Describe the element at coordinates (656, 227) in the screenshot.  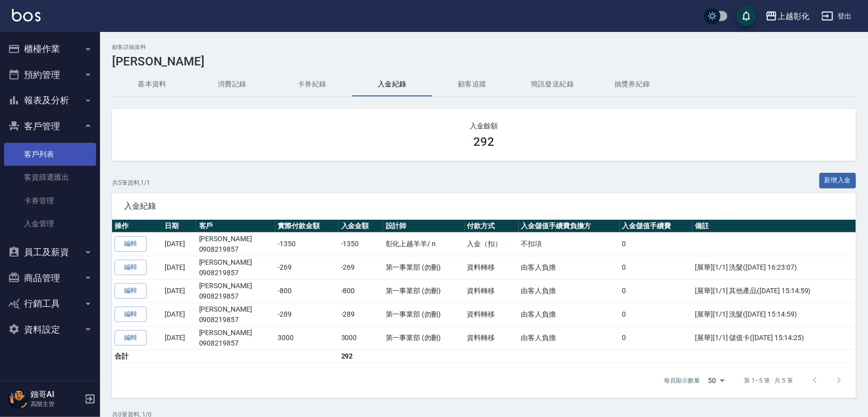
I see `th: 入金儲值手續費` at that location.